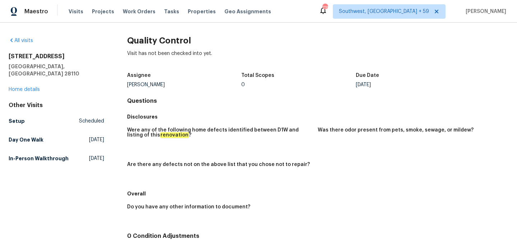 The width and height of the screenshot is (517, 240). I want to click on h4: 0 Condition Adjustments, so click(318, 236).